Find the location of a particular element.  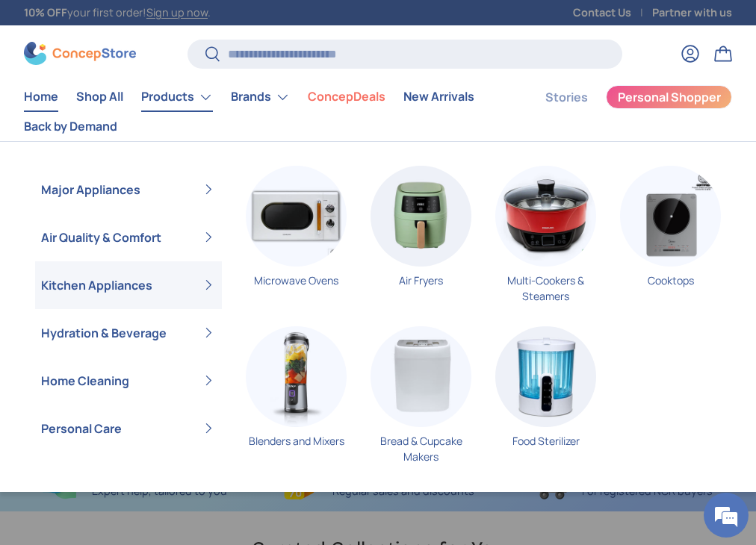

a: ConcepDeals is located at coordinates (347, 96).